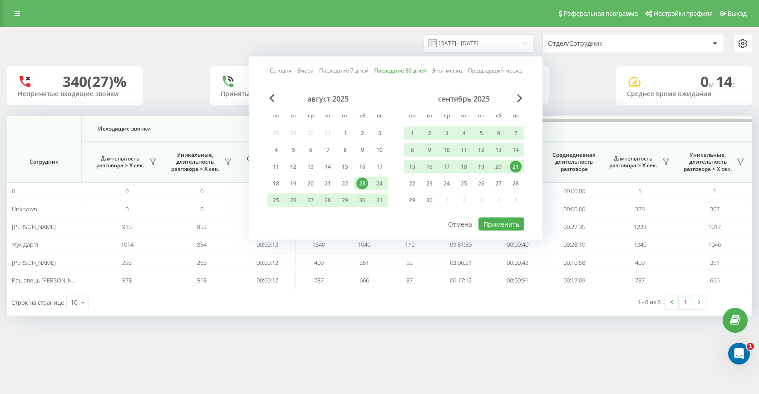  I want to click on div: 27, so click(310, 201).